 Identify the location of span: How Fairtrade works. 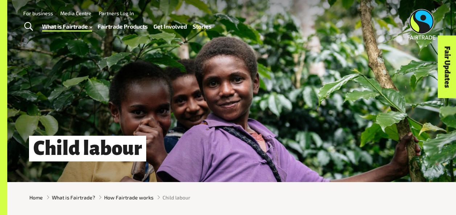
(129, 198).